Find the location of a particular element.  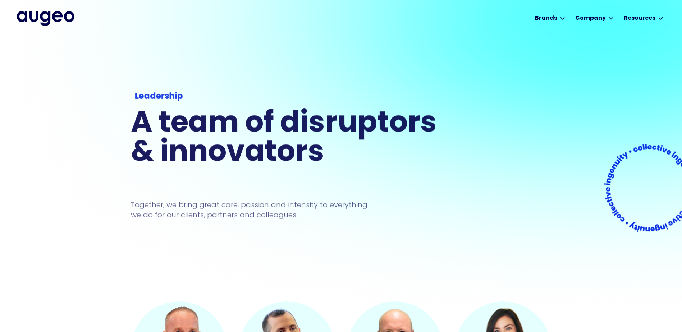

img: Augeo's full logo in midnight blue. is located at coordinates (46, 18).